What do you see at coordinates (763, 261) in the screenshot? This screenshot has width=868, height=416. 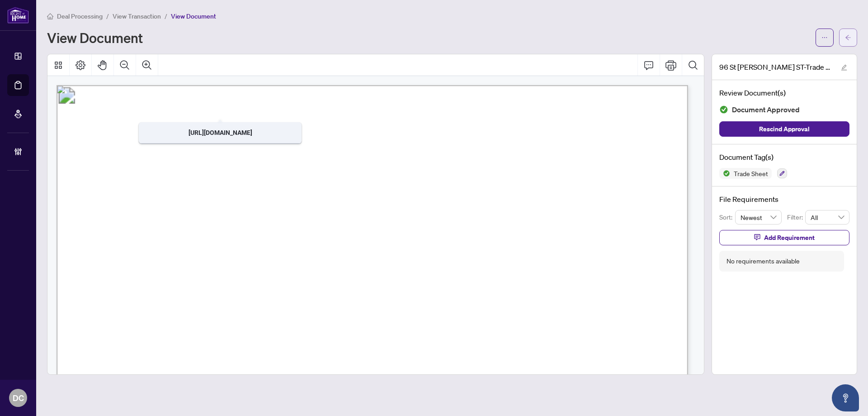 I see `div: No requirements available` at bounding box center [763, 261].